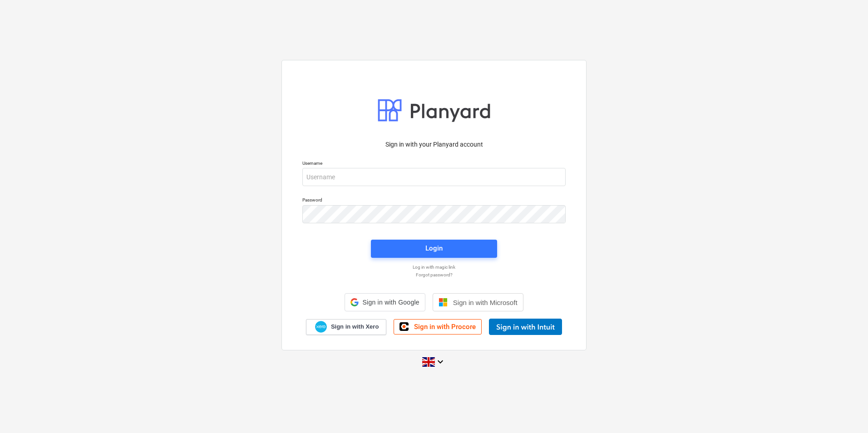 Image resolution: width=868 pixels, height=433 pixels. I want to click on i: keyboard_arrow_down, so click(440, 362).